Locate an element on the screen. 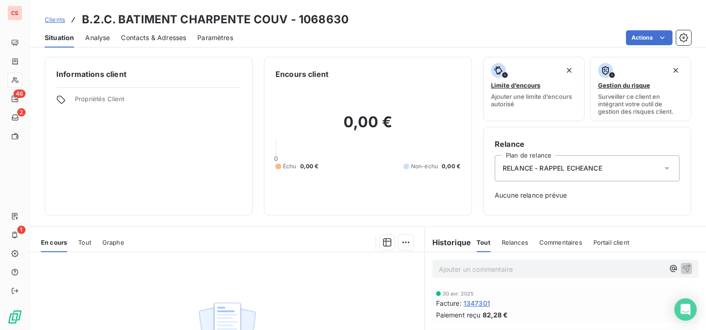 The image size is (706, 330). span: Relances is located at coordinates (515, 242).